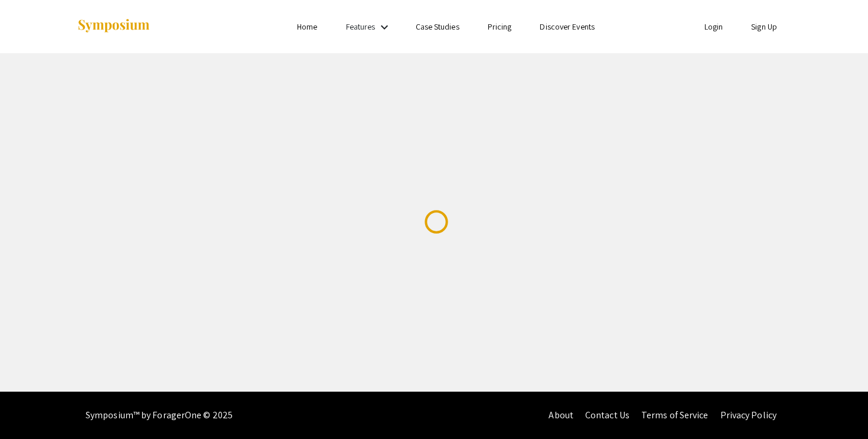  I want to click on a: Terms of Service, so click(675, 414).